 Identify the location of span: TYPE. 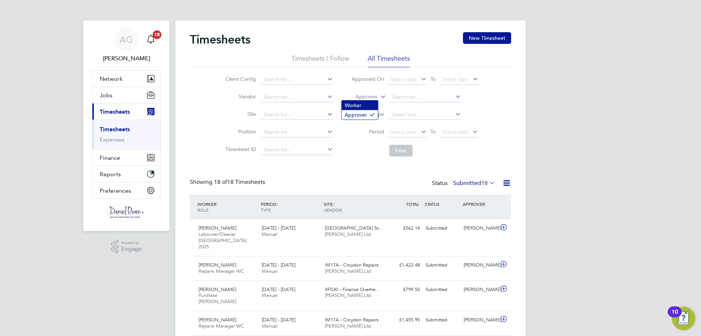
(266, 210).